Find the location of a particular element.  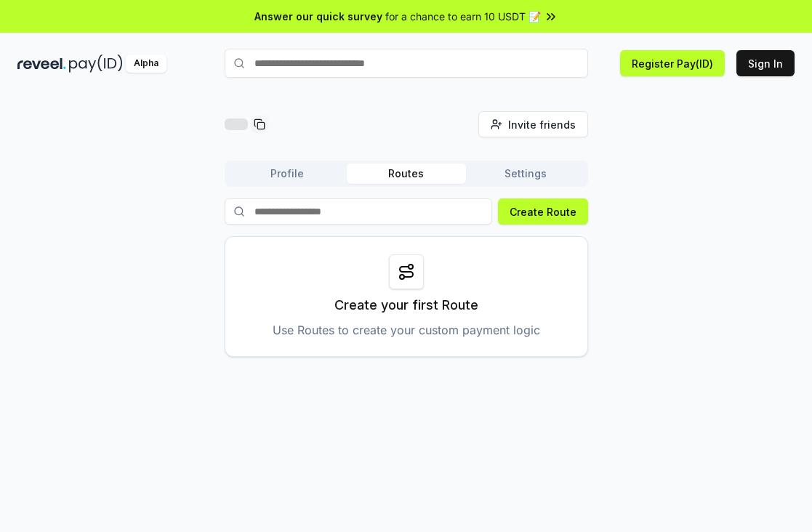

span: Invite friends is located at coordinates (542, 124).